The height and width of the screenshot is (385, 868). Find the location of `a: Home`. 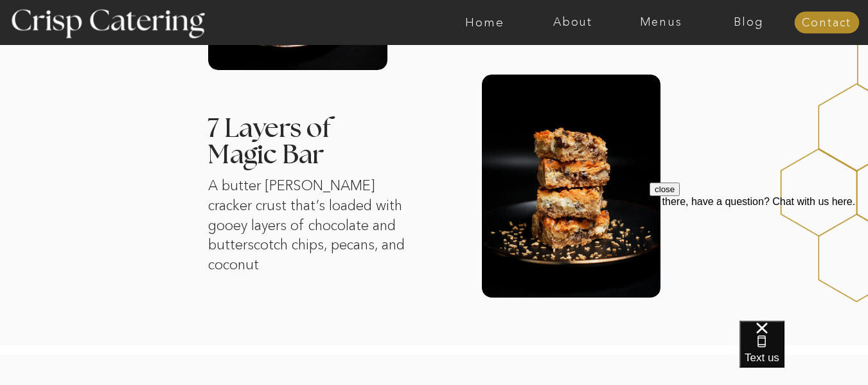

a: Home is located at coordinates (485, 22).